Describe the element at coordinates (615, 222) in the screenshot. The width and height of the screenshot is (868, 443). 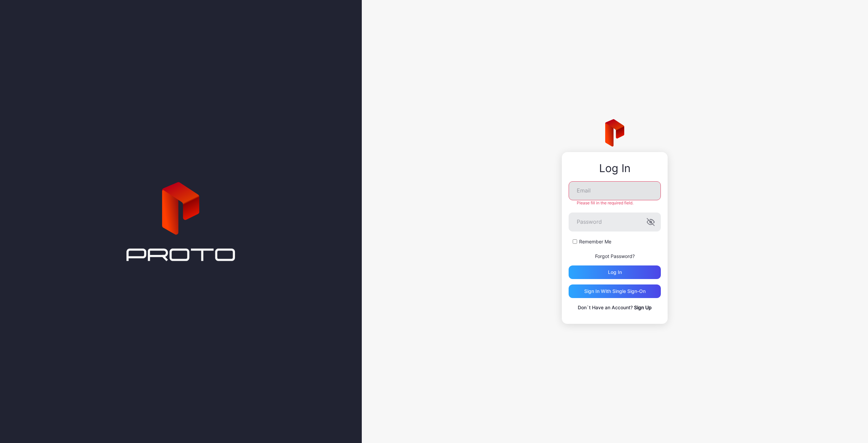
I see `input: Password` at that location.